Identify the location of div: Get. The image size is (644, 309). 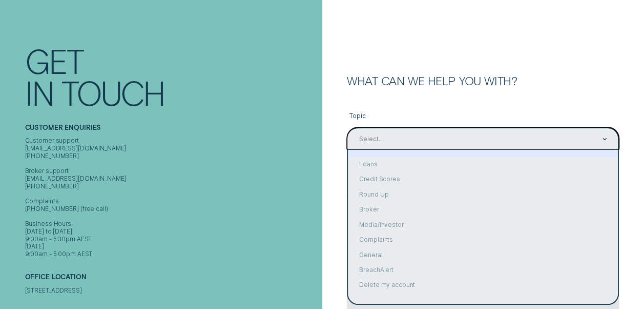
(53, 61).